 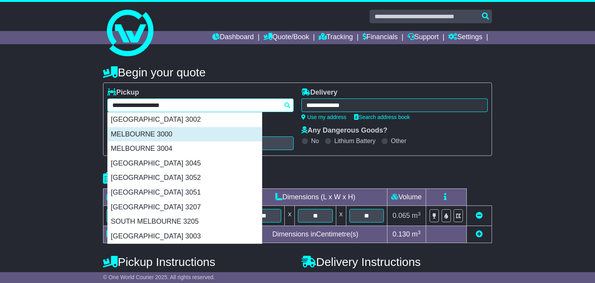 What do you see at coordinates (382, 117) in the screenshot?
I see `a: Search address book` at bounding box center [382, 117].